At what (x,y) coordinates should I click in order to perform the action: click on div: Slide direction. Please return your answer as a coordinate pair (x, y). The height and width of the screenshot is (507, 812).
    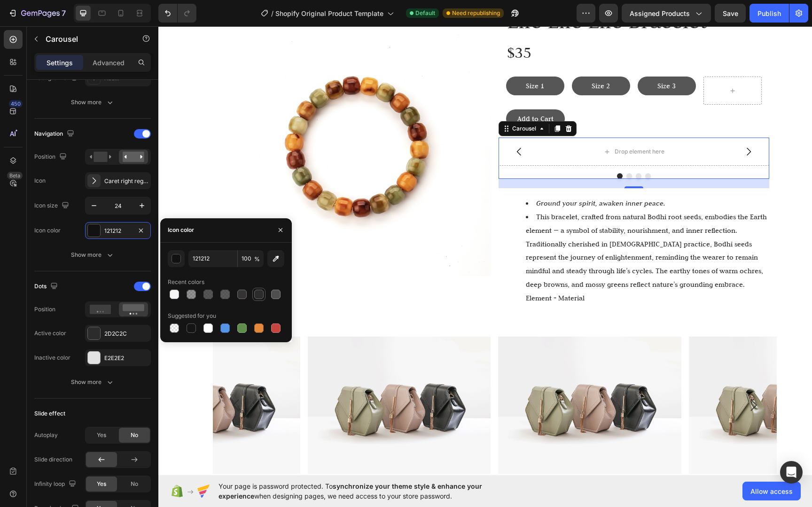
    Looking at the image, I should click on (53, 459).